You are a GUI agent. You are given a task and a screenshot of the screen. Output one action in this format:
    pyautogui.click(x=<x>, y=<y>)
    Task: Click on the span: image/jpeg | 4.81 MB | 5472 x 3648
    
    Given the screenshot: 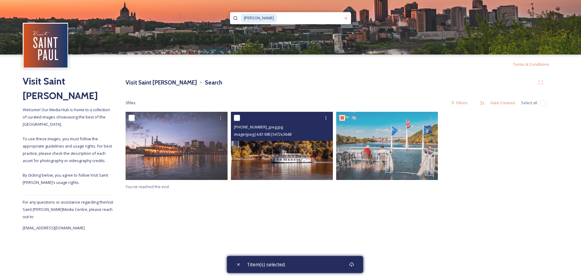 What is the action you would take?
    pyautogui.click(x=263, y=134)
    